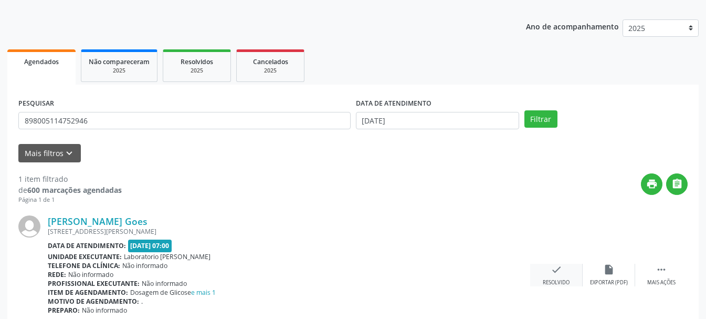 Image resolution: width=706 pixels, height=319 pixels. I want to click on span: Dosagem de Glicose, so click(173, 292).